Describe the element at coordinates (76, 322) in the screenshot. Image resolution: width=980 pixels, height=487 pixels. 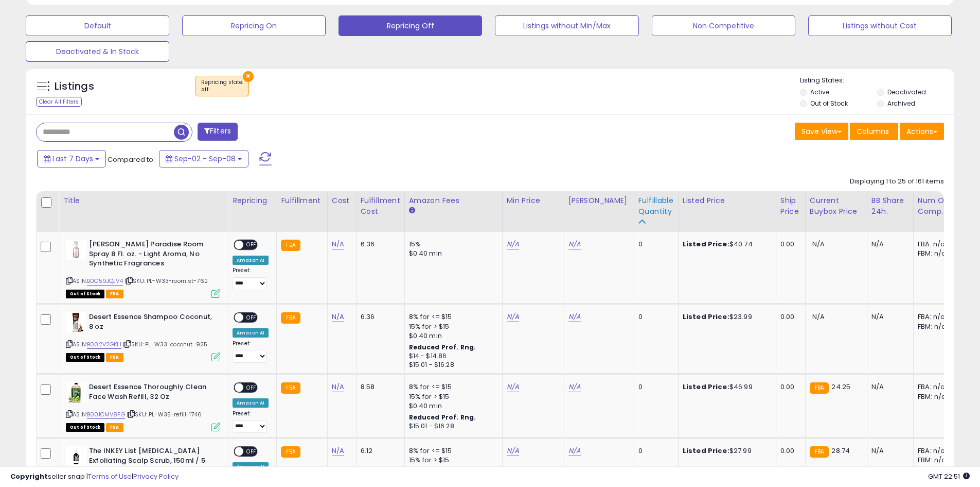
I see `img: 41X0kKm8OUL._SL40_.jpg` at that location.